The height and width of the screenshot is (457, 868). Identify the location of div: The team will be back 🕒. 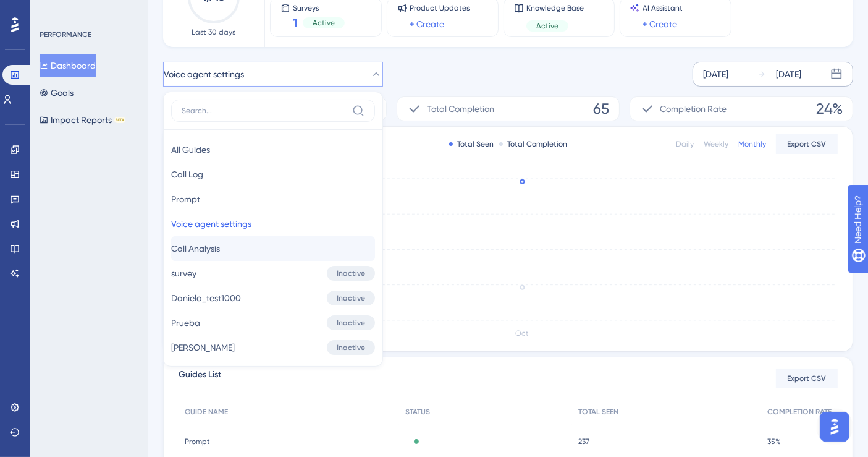
(106, 221).